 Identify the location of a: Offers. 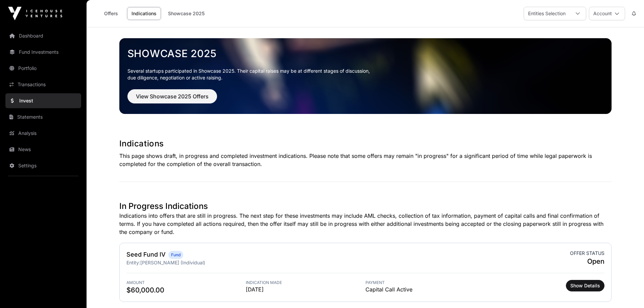
(111, 13).